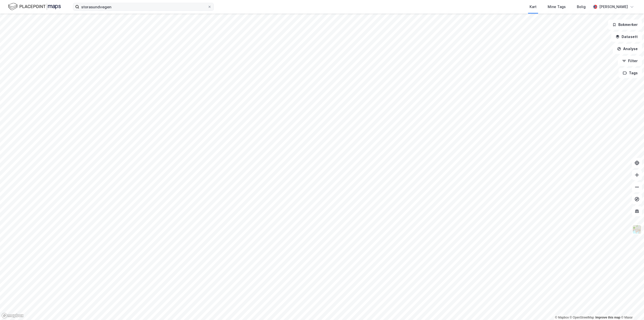 This screenshot has width=644, height=320. What do you see at coordinates (13, 316) in the screenshot?
I see `a: Mapbox homepage` at bounding box center [13, 316].